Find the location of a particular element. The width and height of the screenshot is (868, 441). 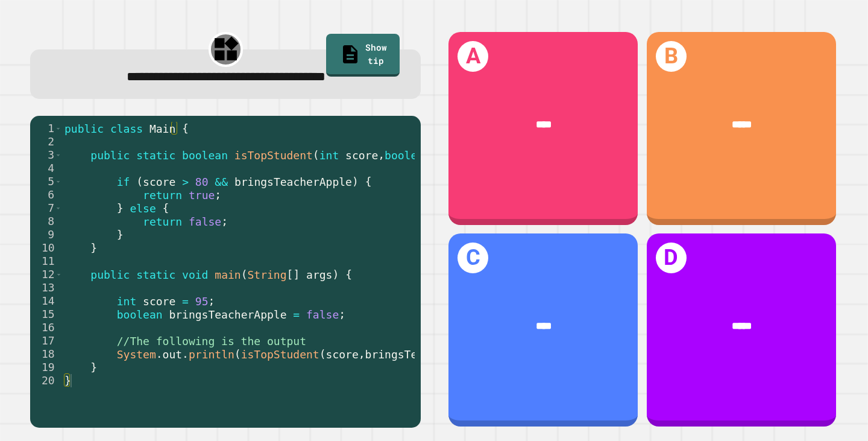

span: Toggle code folding, rows 3 through 10 is located at coordinates (58, 155).